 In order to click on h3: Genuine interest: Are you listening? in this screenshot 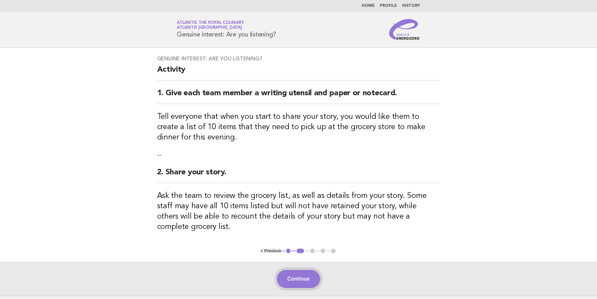, I will do `click(299, 59)`.